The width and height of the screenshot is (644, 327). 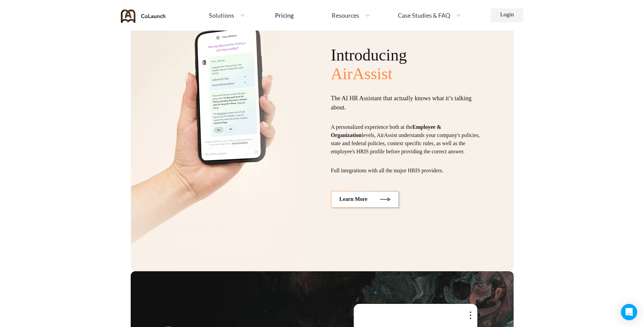 What do you see at coordinates (408, 139) in the screenshot?
I see `p: A personalized experience both at the levels, AirAssist understands your company's policies, stat...` at bounding box center [408, 139].